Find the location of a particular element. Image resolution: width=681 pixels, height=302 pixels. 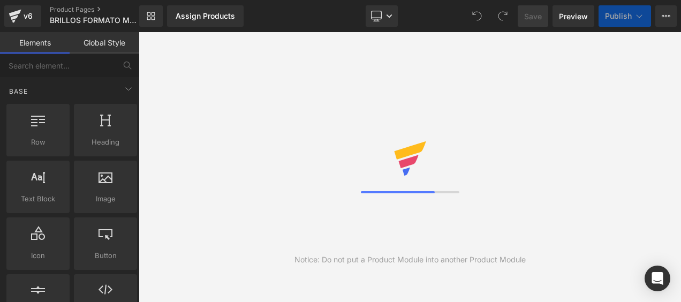

span: Preview is located at coordinates (573, 16).